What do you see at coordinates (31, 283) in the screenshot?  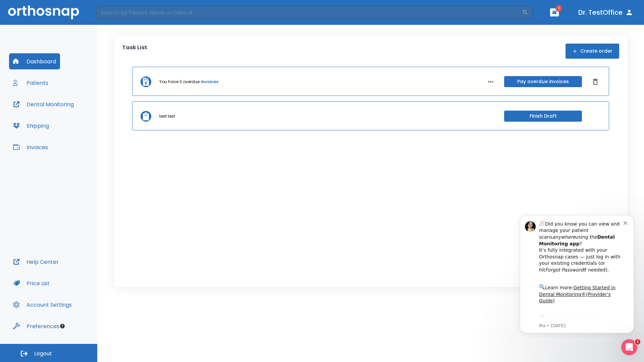 I see `a: Price List` at bounding box center [31, 283].